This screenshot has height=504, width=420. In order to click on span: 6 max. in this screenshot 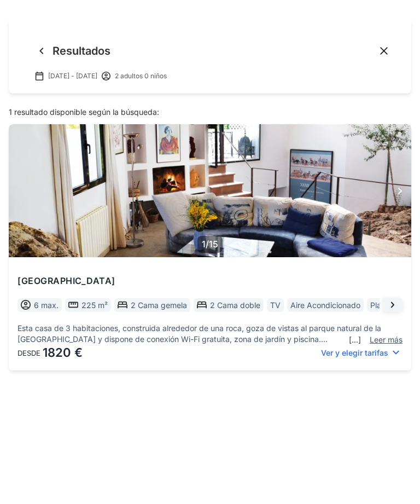, I will do `click(46, 304)`.